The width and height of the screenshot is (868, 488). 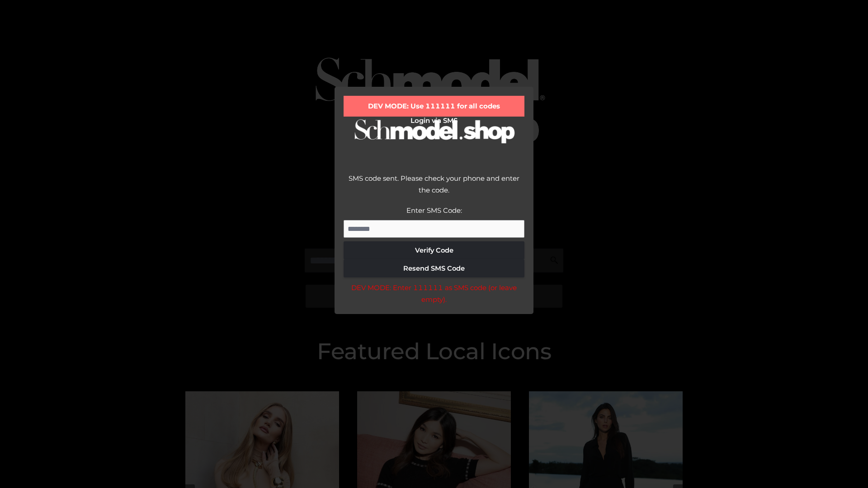 What do you see at coordinates (434, 189) in the screenshot?
I see `div: SMS code sent. Please check your phone and enter the code.` at bounding box center [434, 189].